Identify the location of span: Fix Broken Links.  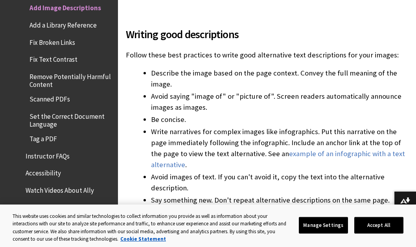
(52, 41).